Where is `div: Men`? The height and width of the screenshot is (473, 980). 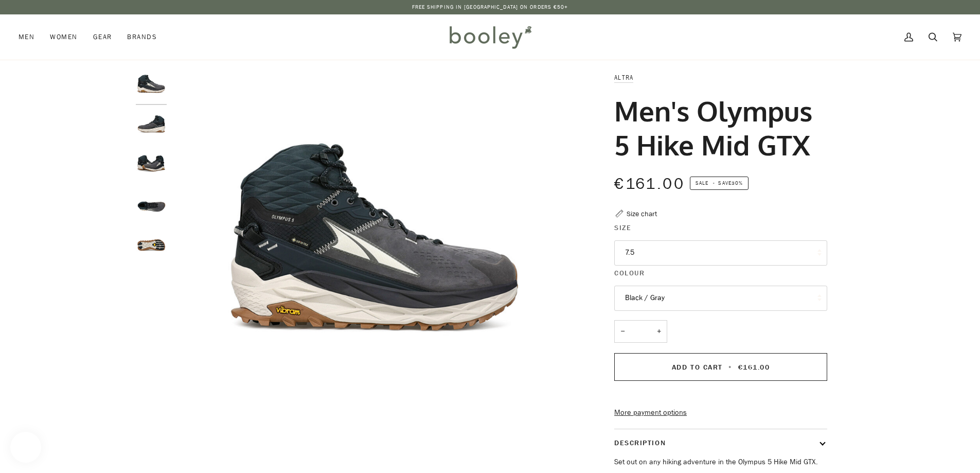 div: Men is located at coordinates (31, 37).